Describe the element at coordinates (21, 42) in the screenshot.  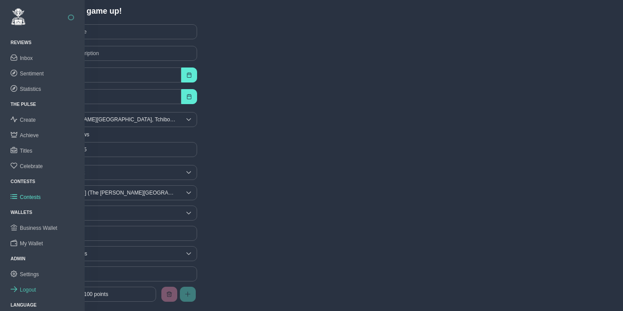
I see `a: Reviews` at that location.